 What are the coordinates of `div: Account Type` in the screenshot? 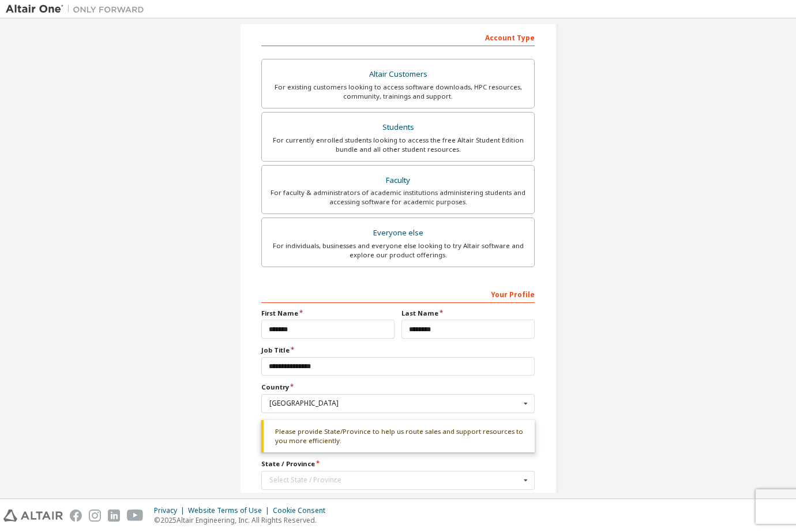 It's located at (398, 37).